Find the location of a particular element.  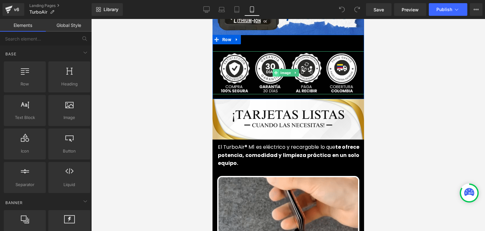

a: Mobile is located at coordinates (252, 9).